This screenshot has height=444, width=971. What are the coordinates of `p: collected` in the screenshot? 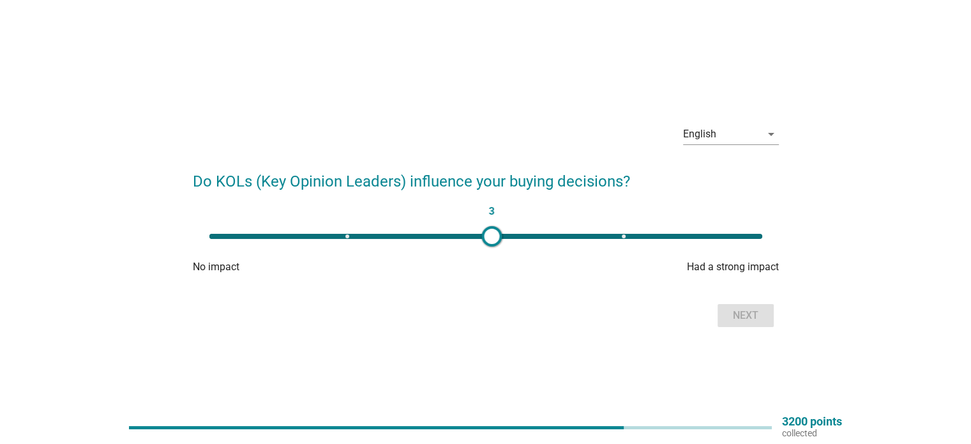 It's located at (812, 433).